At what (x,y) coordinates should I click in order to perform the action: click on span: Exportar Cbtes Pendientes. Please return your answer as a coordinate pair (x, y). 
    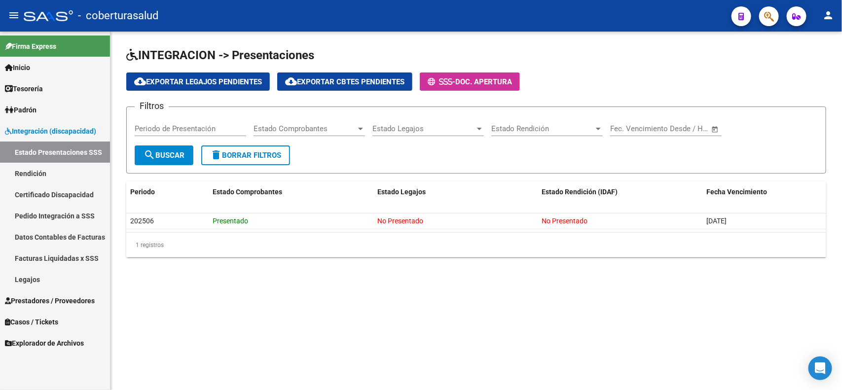
    Looking at the image, I should click on (345, 82).